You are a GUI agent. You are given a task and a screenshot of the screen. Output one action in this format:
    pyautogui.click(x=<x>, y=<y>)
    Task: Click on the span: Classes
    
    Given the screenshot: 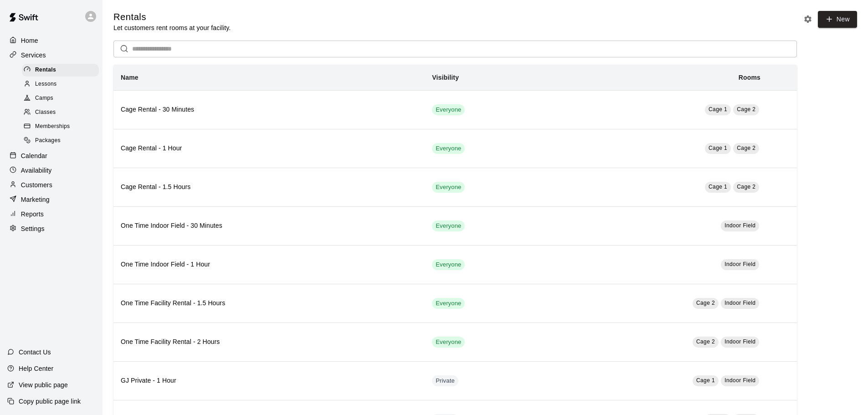 What is the action you would take?
    pyautogui.click(x=45, y=112)
    